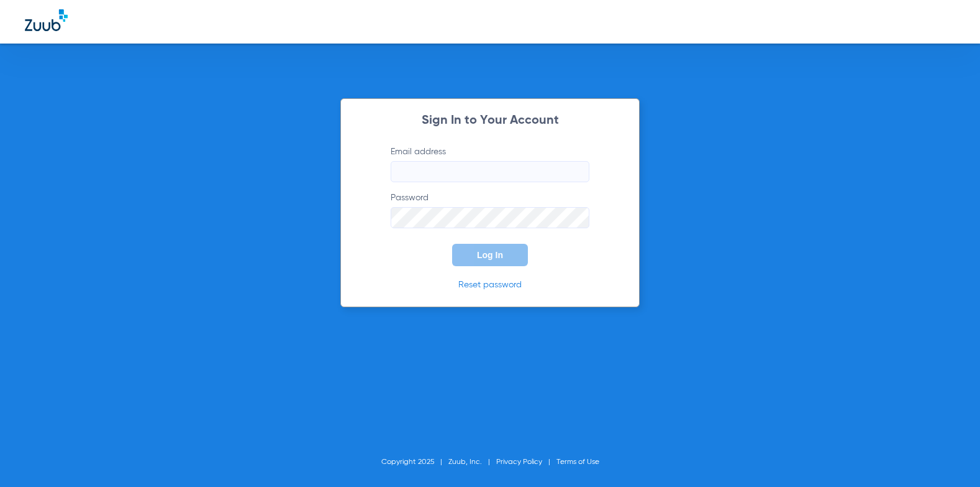 Image resolution: width=980 pixels, height=487 pixels. Describe the element at coordinates (520, 462) in the screenshot. I see `a: Privacy Policy` at that location.